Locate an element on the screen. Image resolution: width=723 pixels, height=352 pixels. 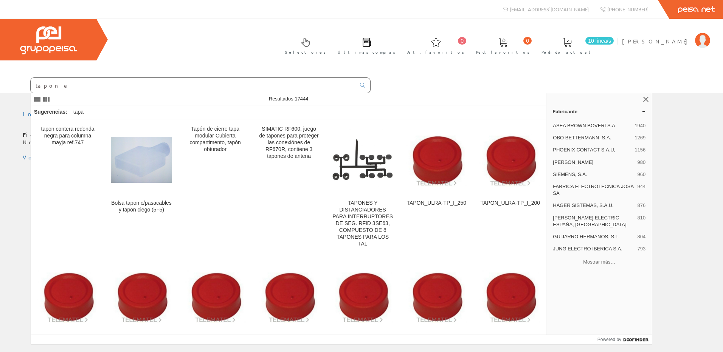
span: 17444 is located at coordinates (301, 99).